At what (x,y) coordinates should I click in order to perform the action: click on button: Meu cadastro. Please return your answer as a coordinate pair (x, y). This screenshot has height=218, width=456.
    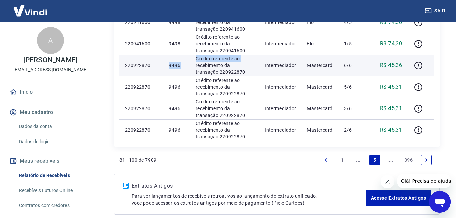
    Looking at the image, I should click on (50, 112).